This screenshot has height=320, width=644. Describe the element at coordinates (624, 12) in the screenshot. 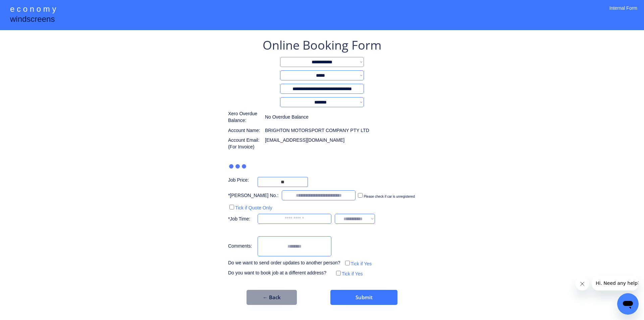

I see `div: Internal Form` at that location.